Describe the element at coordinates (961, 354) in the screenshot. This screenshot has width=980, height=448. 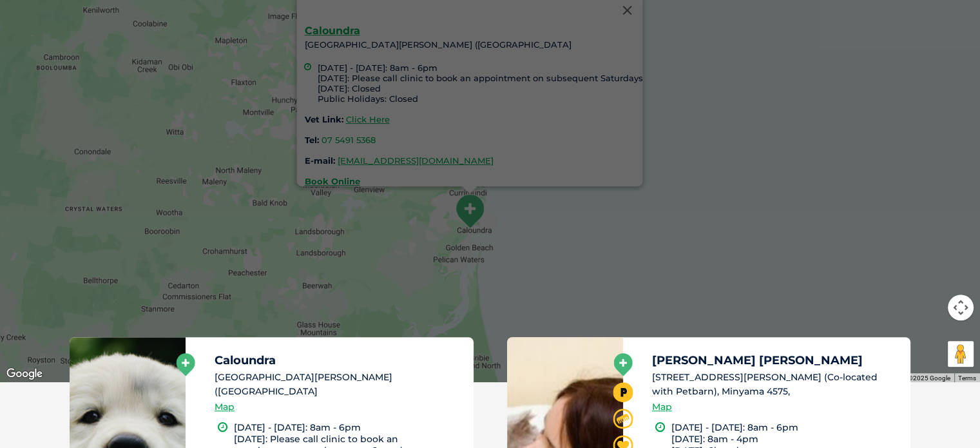
I see `button: Drag Pegman onto the map to open Street View` at that location.